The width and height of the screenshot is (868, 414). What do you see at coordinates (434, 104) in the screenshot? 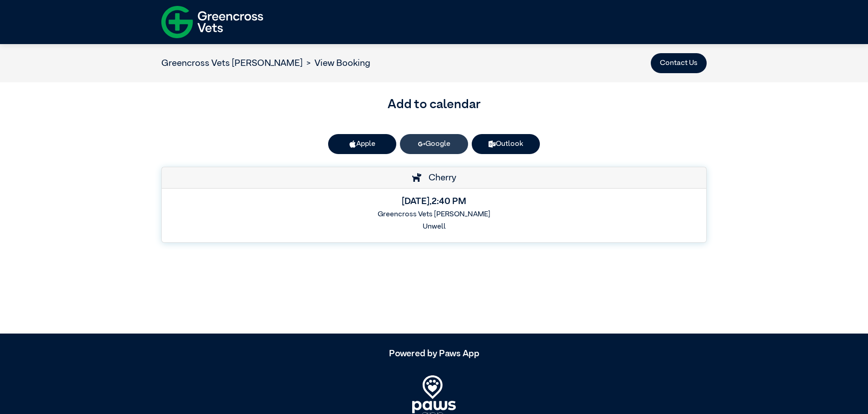
I see `h3: Add to calendar` at bounding box center [434, 104].